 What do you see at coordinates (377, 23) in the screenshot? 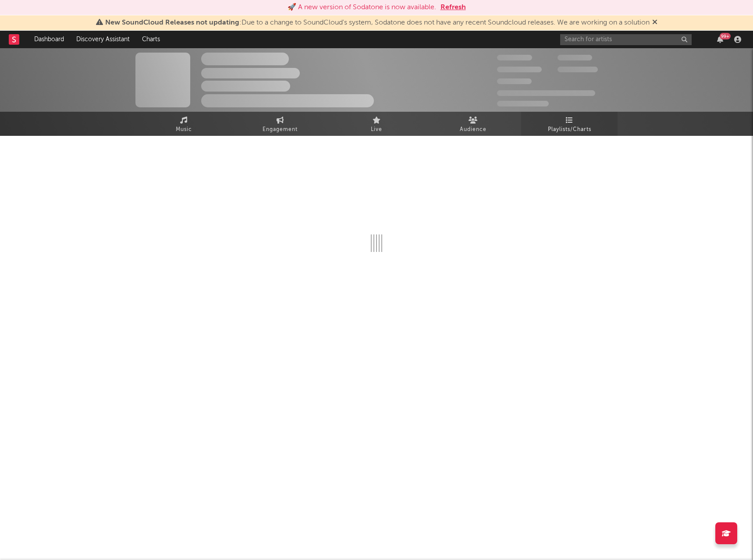
I see `span: : Due to a change to SoundCloud's system, Sodatone does not have any recent Soundcloud releases. ...` at bounding box center [377, 23].